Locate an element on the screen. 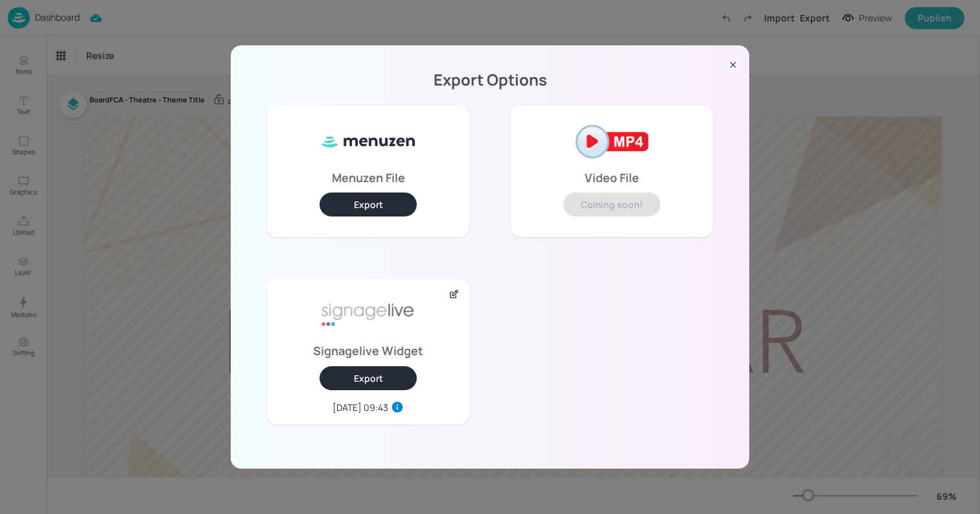 The height and width of the screenshot is (514, 980). p: Menuzen File is located at coordinates (368, 178).